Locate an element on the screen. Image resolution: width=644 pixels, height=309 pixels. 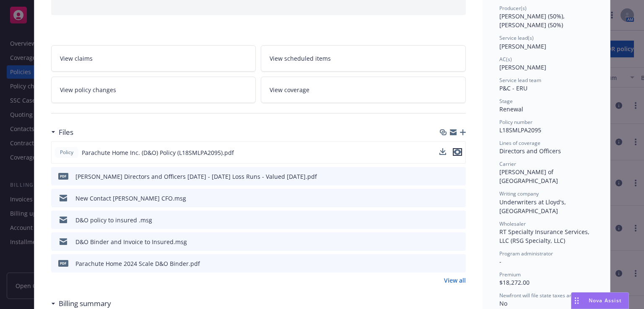
a: View scheduled items is located at coordinates (363, 58).